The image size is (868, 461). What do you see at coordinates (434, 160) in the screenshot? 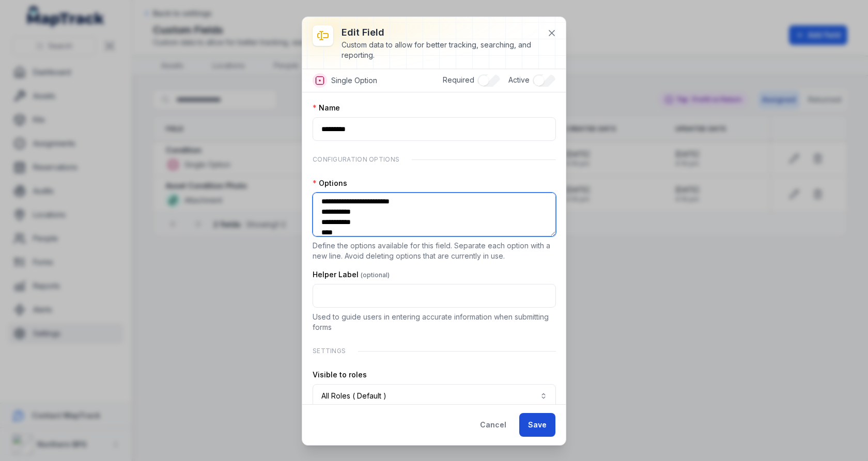
I see `div: Configuration Options` at bounding box center [434, 160].